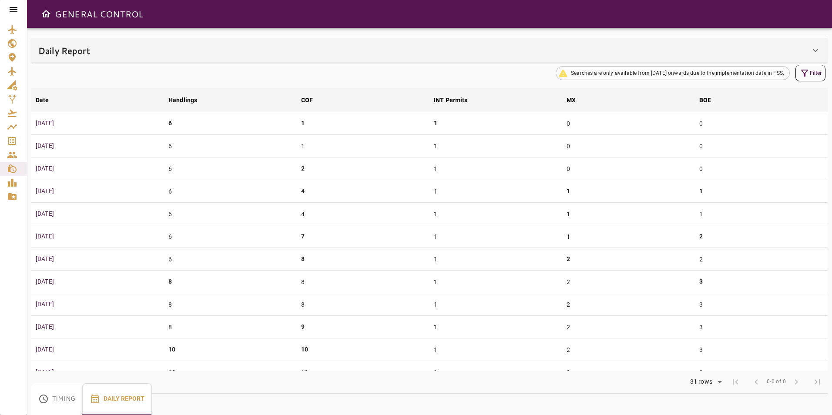 The height and width of the screenshot is (415, 832). I want to click on h6: Daily Report, so click(64, 51).